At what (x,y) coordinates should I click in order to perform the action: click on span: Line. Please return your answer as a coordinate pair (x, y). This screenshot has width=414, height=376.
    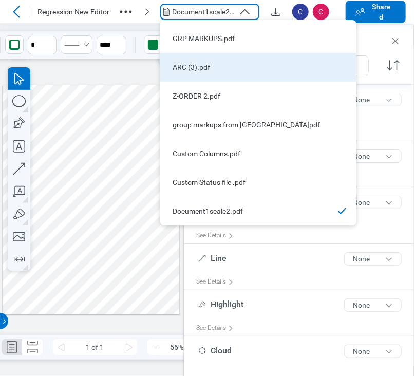
    Looking at the image, I should click on (218, 258).